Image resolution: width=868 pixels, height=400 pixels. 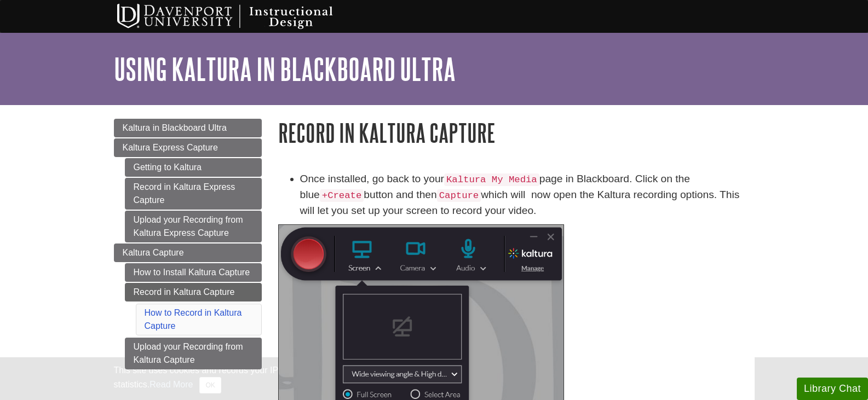 I want to click on a: Upload your Recording from Kaltura Capture, so click(x=194, y=354).